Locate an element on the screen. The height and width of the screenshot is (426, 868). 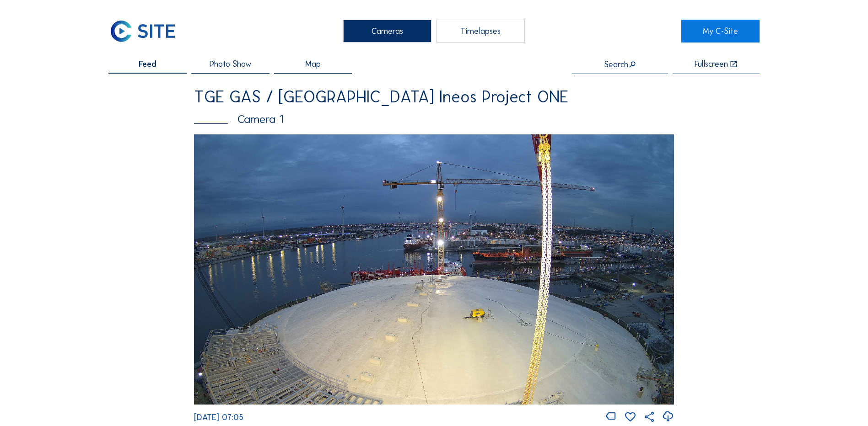
div: Timelapses is located at coordinates (480, 31).